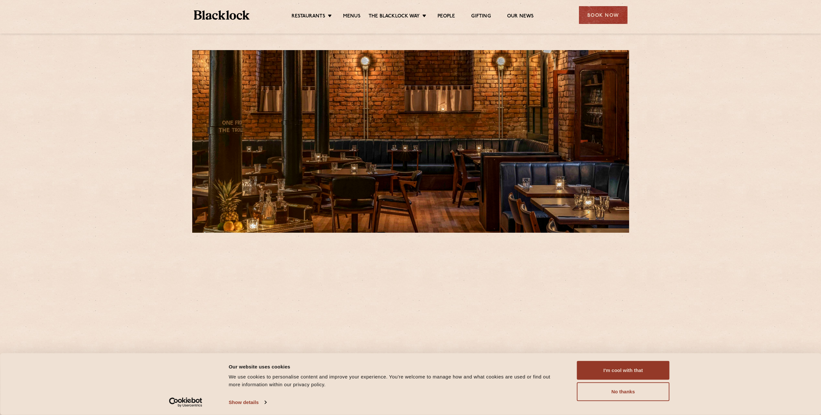 The height and width of the screenshot is (415, 821). What do you see at coordinates (481, 17) in the screenshot?
I see `a: Gifting` at bounding box center [481, 17].